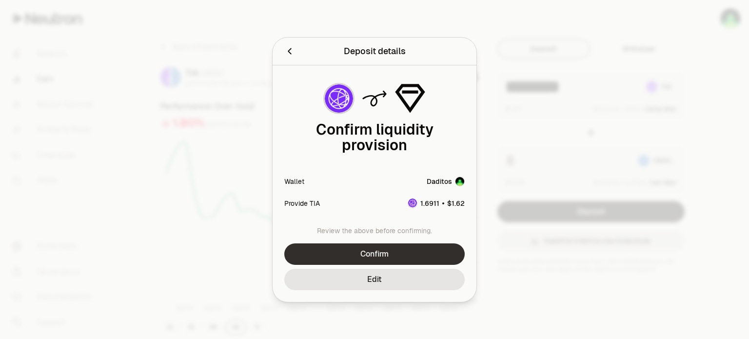 The width and height of the screenshot is (749, 339). Describe the element at coordinates (446, 181) in the screenshot. I see `button: DaditosAccount Image` at that location.